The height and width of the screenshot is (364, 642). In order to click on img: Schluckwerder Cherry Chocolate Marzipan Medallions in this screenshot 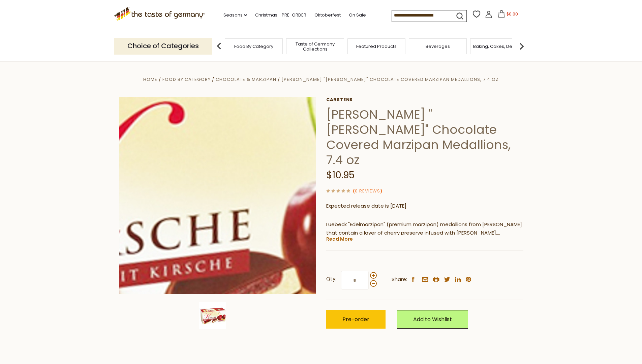, I will do `click(213, 316)`.